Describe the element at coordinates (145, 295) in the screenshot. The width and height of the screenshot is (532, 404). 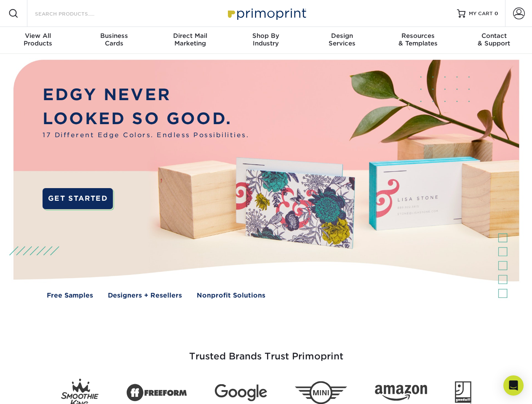
I see `a: Designers + Resellers` at that location.